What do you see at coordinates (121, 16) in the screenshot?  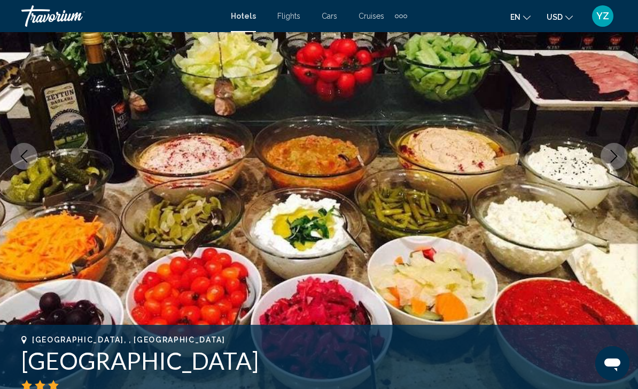 I see `a: Travorium` at bounding box center [121, 16].